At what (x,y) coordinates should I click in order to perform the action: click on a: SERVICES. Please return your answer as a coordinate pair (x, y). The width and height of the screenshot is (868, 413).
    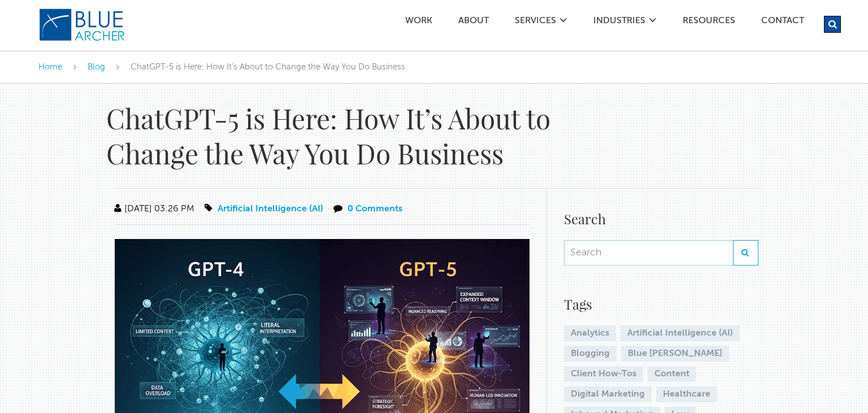
    Looking at the image, I should click on (535, 22).